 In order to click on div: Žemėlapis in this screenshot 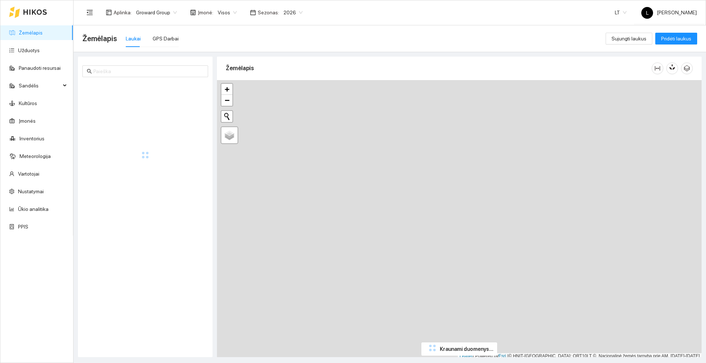, I will do `click(439, 68)`.